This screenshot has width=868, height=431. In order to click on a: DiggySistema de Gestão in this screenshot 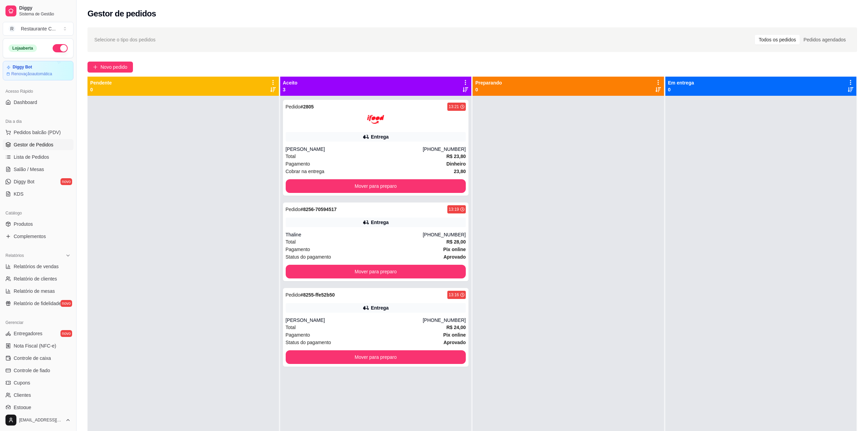, I will do `click(38, 11)`.